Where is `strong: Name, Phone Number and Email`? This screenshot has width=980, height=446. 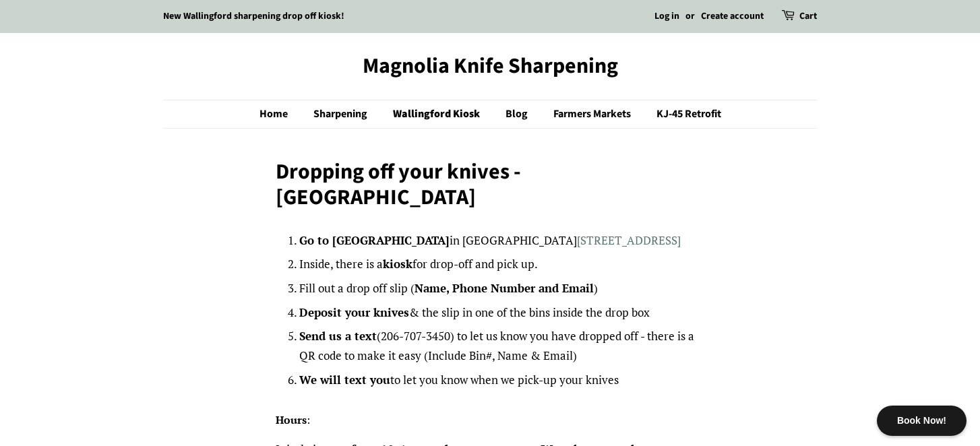 strong: Name, Phone Number and Email is located at coordinates (503, 288).